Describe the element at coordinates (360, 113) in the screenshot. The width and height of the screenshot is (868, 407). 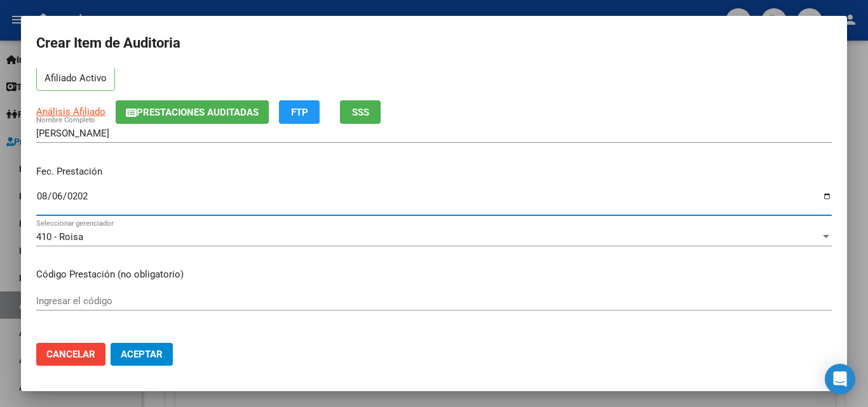
I see `span: SSS` at that location.